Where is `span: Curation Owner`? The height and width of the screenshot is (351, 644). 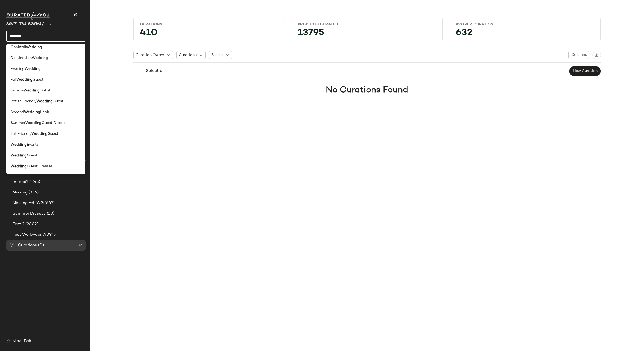 span: Curation Owner is located at coordinates (150, 55).